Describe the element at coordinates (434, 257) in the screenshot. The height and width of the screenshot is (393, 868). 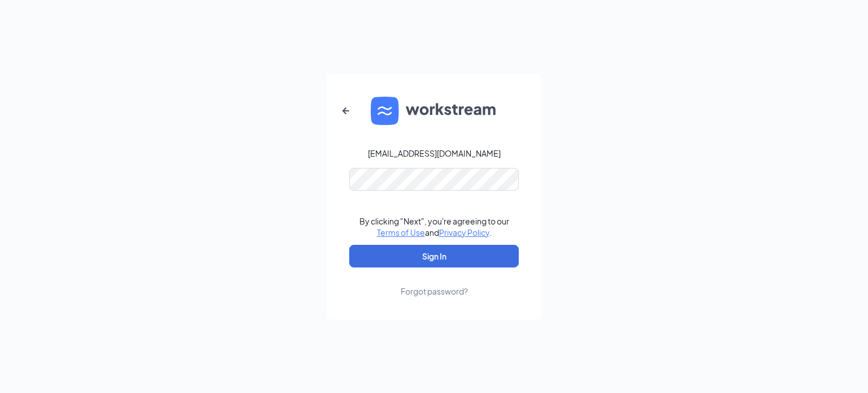
I see `button: Sign In` at that location.